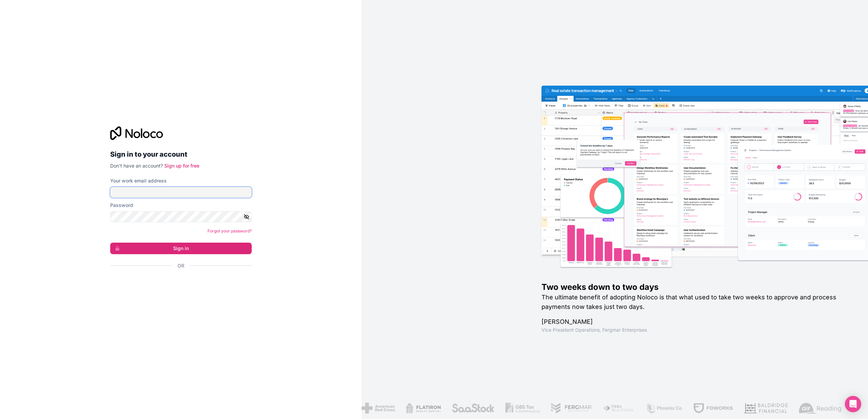 This screenshot has width=868, height=419. Describe the element at coordinates (616, 408) in the screenshot. I see `img: /assets/fiera-fwj2N5v4.png` at that location.